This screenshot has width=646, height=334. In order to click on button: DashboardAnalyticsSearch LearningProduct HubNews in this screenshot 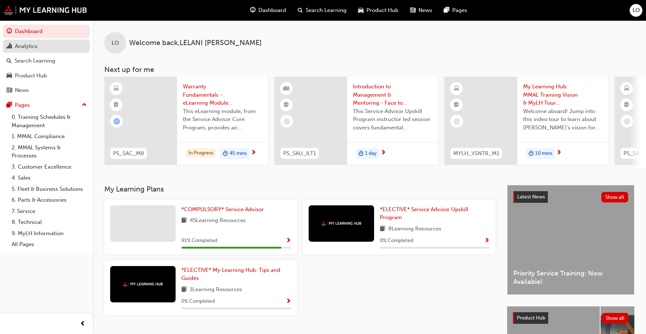, I will do `click(46, 61)`.